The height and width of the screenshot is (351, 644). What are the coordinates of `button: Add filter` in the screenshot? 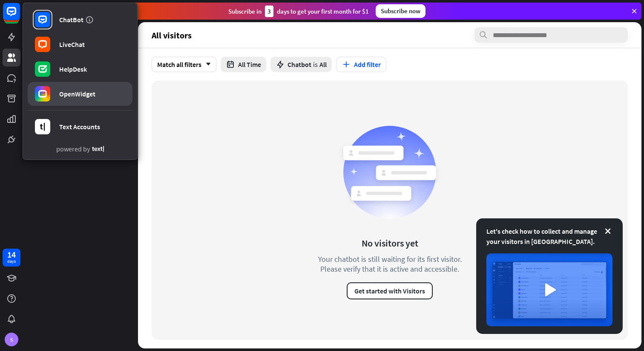 It's located at (361, 64).